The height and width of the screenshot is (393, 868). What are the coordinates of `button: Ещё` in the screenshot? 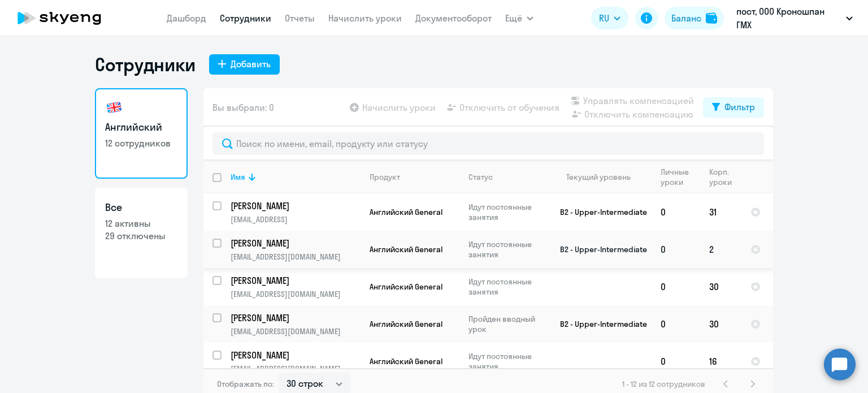 It's located at (519, 18).